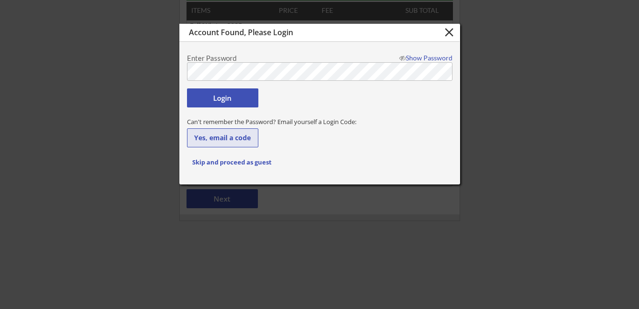  Describe the element at coordinates (424, 58) in the screenshot. I see `div: Show Password` at that location.